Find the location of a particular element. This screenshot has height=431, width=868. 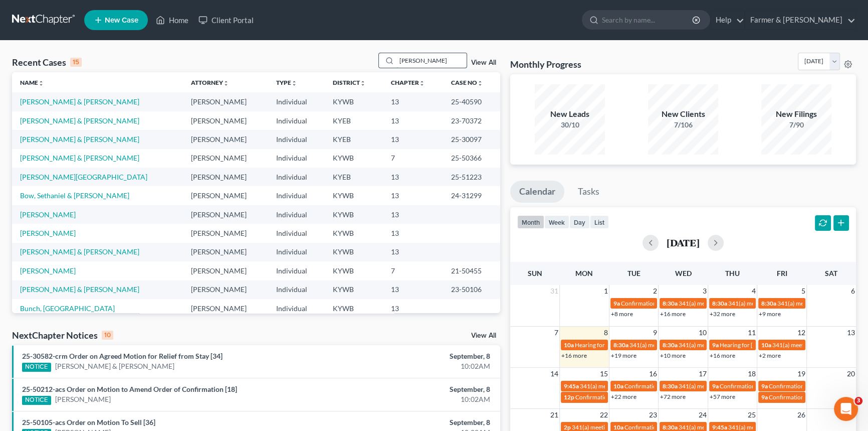

a: +57 more is located at coordinates (722, 396).